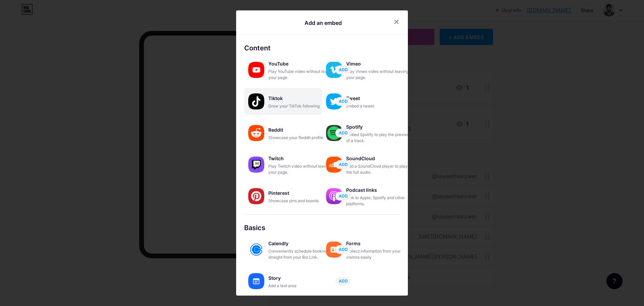 This screenshot has height=306, width=644. Describe the element at coordinates (322, 48) in the screenshot. I see `div: Content` at that location.